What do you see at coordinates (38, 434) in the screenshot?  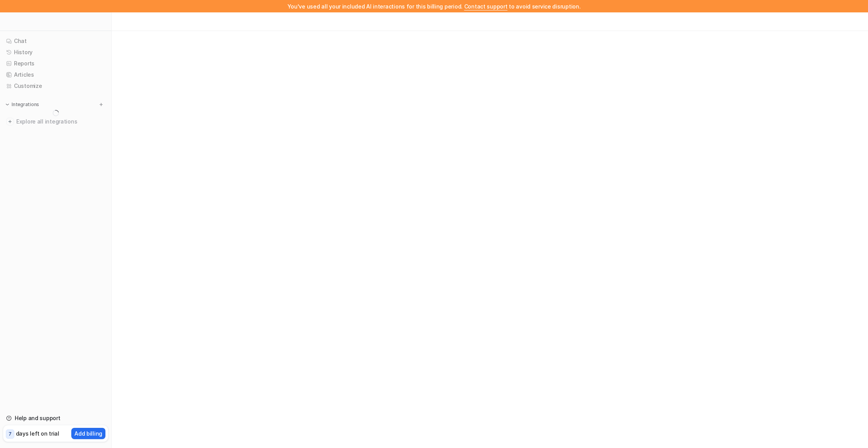 I see `p: days left on trial` at bounding box center [38, 434].